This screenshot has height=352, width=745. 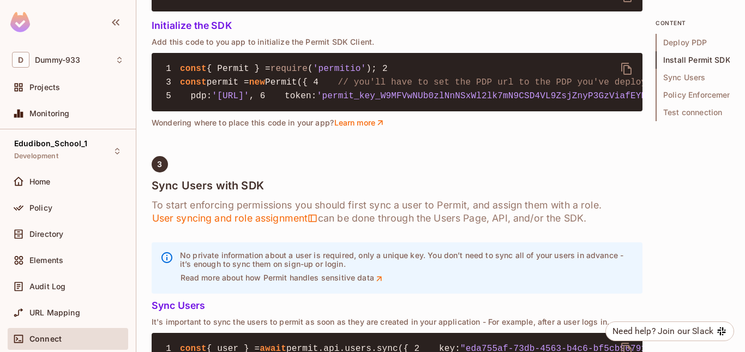 I want to click on span: Elements, so click(x=46, y=260).